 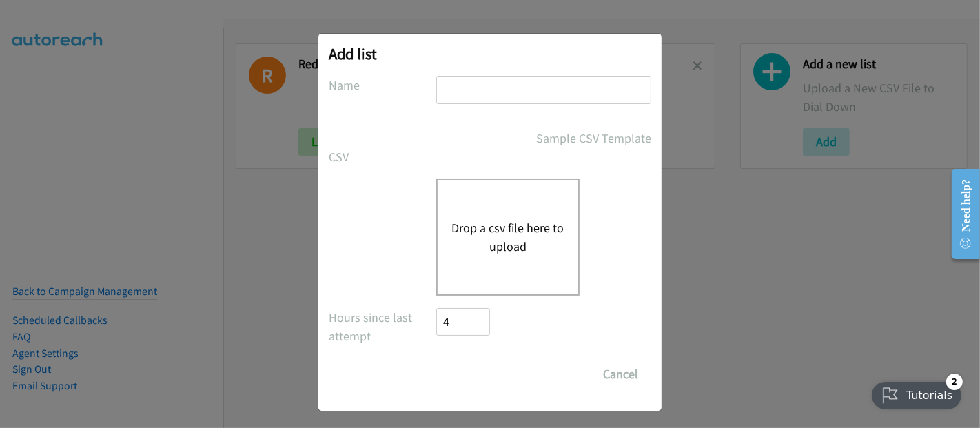 I want to click on div: Open Resource Center, so click(x=25, y=54).